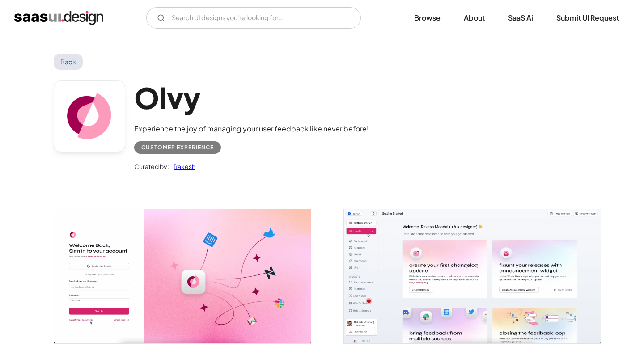 The height and width of the screenshot is (363, 644). What do you see at coordinates (472, 276) in the screenshot?
I see `img: 64151e20babae48621cbc73d_Olvy%20Getting%20Started.png` at bounding box center [472, 276].